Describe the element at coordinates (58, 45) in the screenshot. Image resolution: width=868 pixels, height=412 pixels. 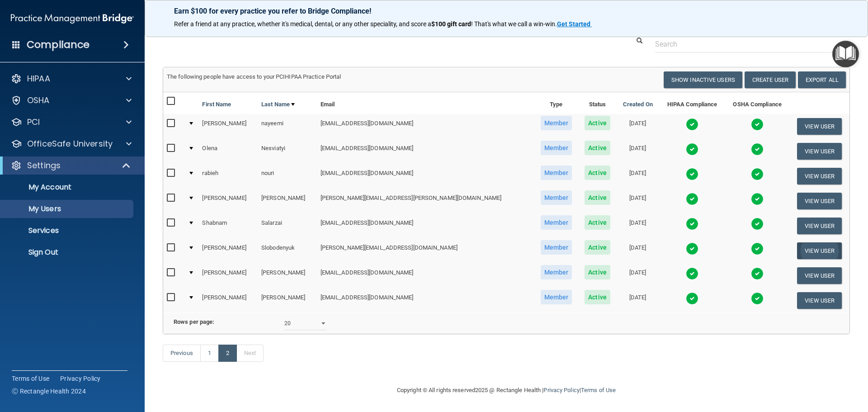
I see `h4: Compliance` at that location.